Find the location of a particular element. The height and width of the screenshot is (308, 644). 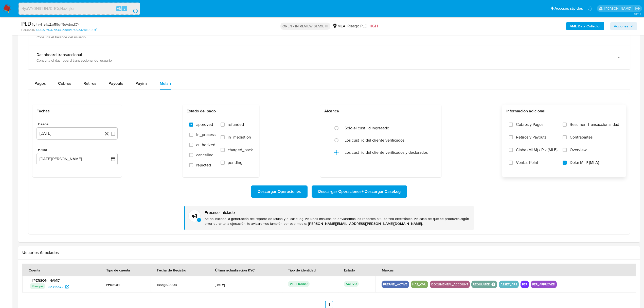

input: Buscar usuario o caso... is located at coordinates (80, 9).